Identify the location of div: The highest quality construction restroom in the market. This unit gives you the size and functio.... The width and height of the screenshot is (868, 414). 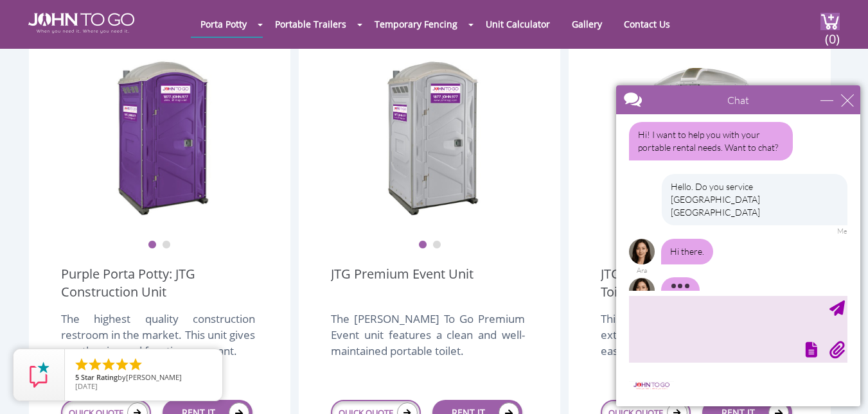
(158, 341).